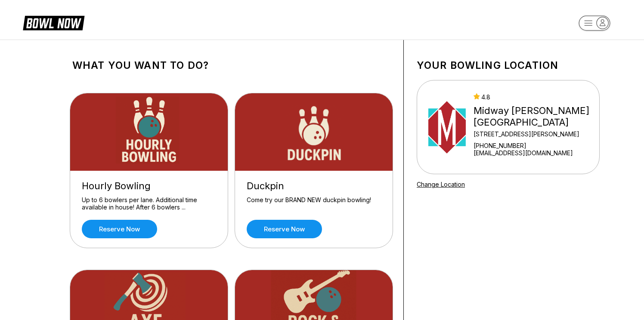 The image size is (644, 320). Describe the element at coordinates (535, 97) in the screenshot. I see `div: 4.8` at that location.